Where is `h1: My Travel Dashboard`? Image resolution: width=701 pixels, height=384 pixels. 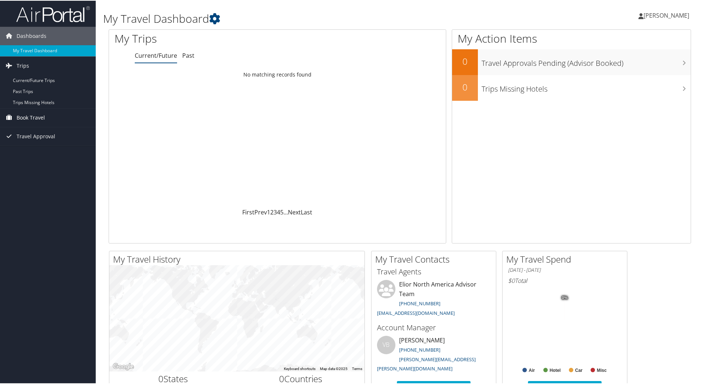
h1: My Travel Dashboard is located at coordinates (301, 18).